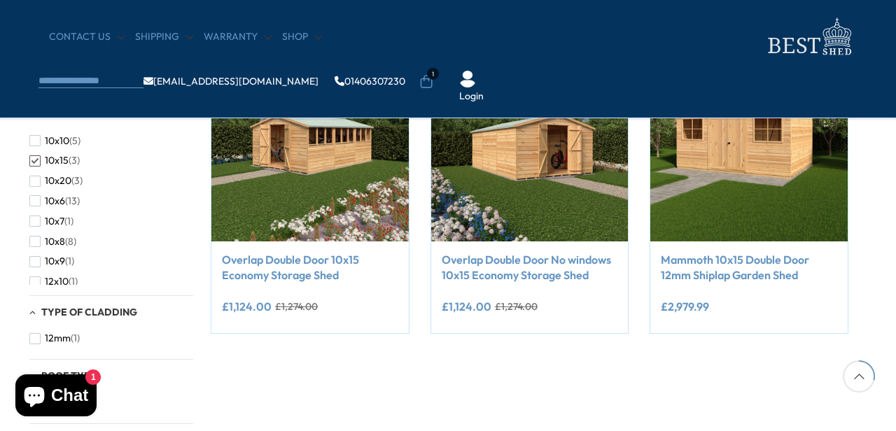 This screenshot has width=896, height=431. I want to click on button: 12x10, so click(53, 281).